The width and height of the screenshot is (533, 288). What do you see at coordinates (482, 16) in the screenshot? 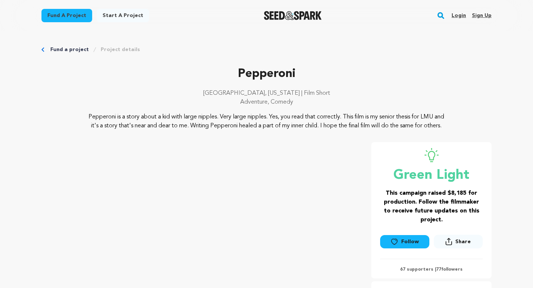
I see `a: Sign up` at bounding box center [482, 16].